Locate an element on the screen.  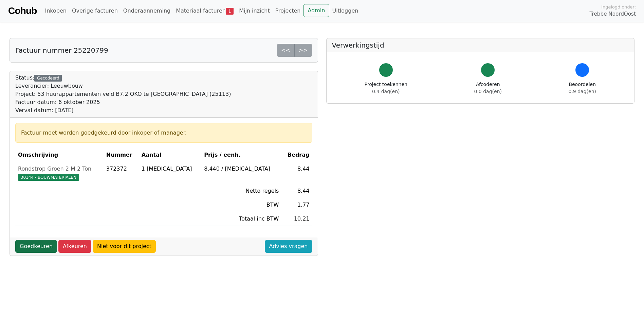
td: BTW is located at coordinates (241, 205).